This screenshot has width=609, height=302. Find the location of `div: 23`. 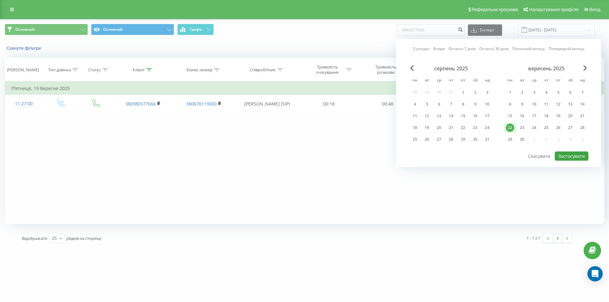

div: 23 is located at coordinates (522, 128).